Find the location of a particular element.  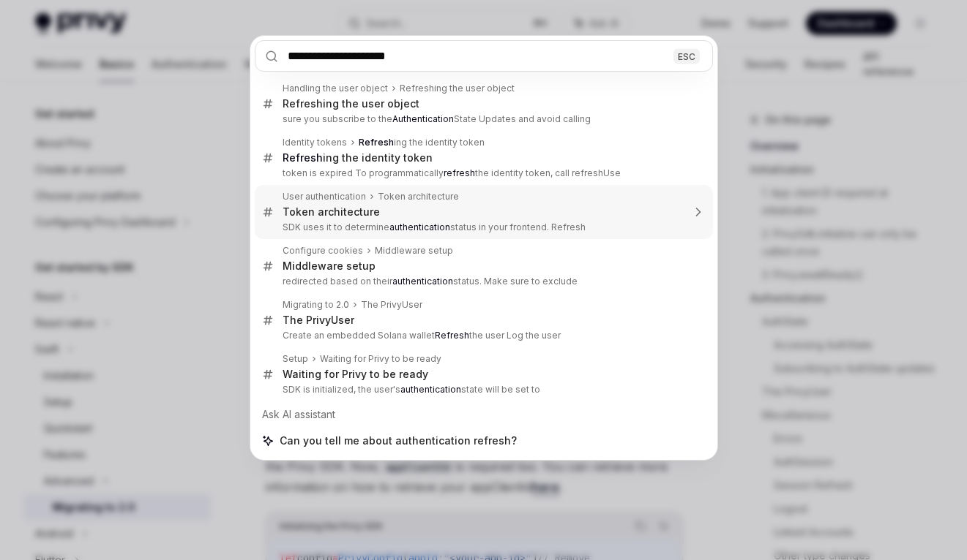

div: User authentication is located at coordinates (324, 196).